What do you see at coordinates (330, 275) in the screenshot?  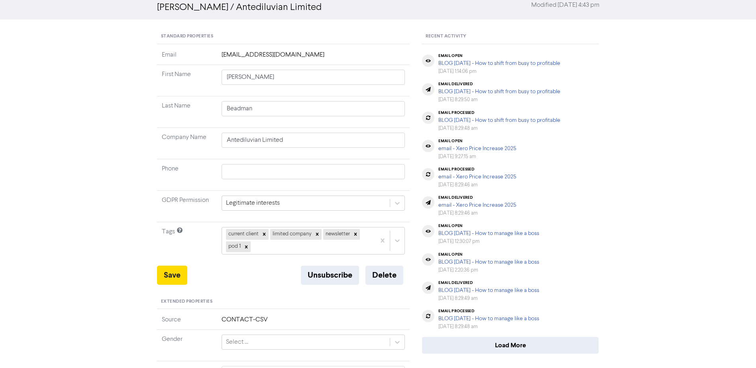 I see `button: Unsubscribe` at bounding box center [330, 275].